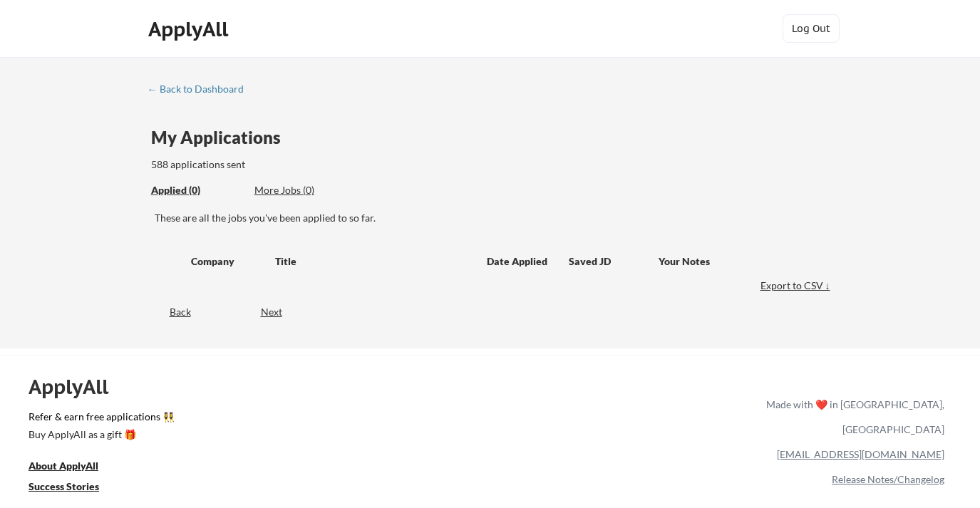 Image resolution: width=980 pixels, height=508 pixels. What do you see at coordinates (64, 465) in the screenshot?
I see `u: About ApplyAll` at bounding box center [64, 465].